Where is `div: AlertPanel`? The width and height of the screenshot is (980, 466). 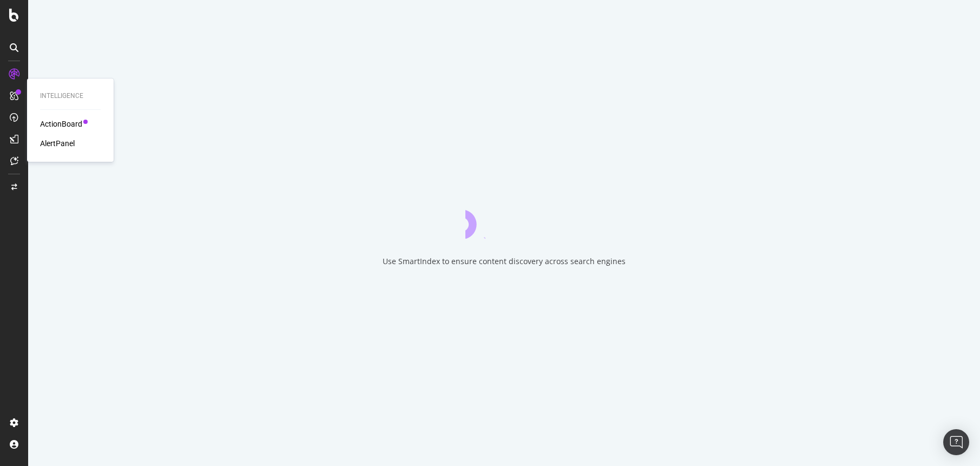
div: AlertPanel is located at coordinates (57, 144).